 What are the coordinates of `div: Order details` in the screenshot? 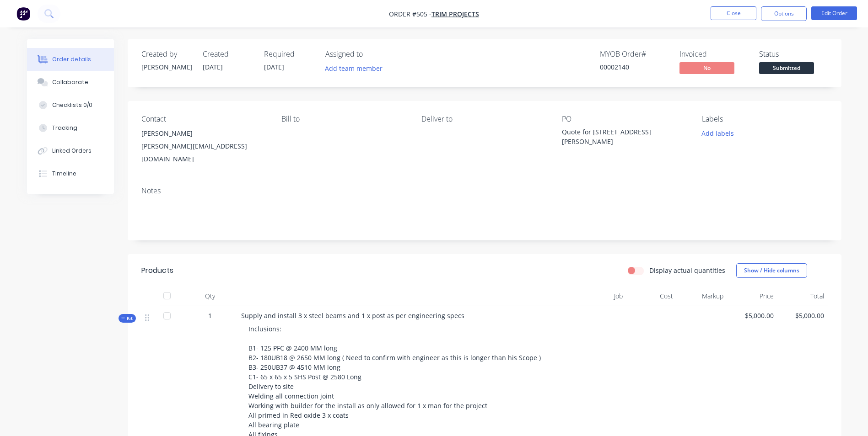 It's located at (72, 60).